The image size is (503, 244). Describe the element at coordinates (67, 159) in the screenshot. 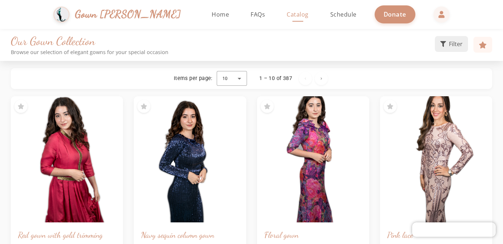

I see `img: Red gown with gold trimming` at that location.